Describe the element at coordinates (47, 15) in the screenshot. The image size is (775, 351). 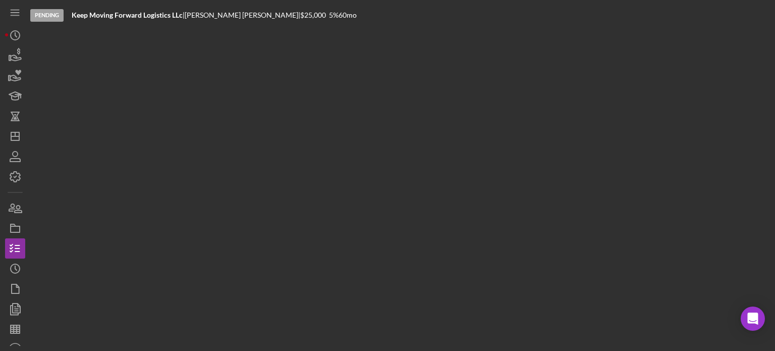
I see `div: Pending` at that location.